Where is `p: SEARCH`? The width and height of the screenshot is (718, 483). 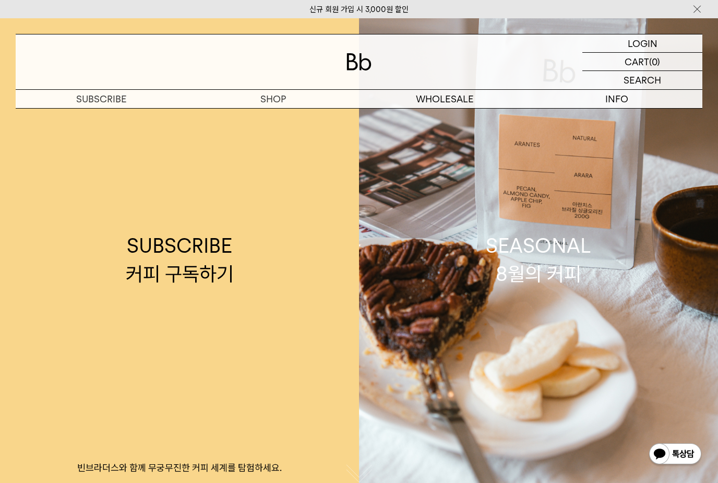
p: SEARCH is located at coordinates (643, 80).